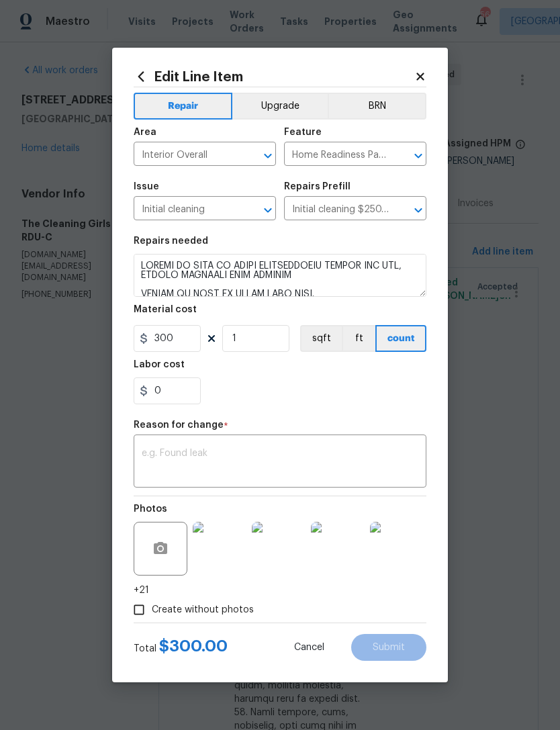 Image resolution: width=560 pixels, height=730 pixels. Describe the element at coordinates (308, 647) in the screenshot. I see `button: Cancel` at that location.